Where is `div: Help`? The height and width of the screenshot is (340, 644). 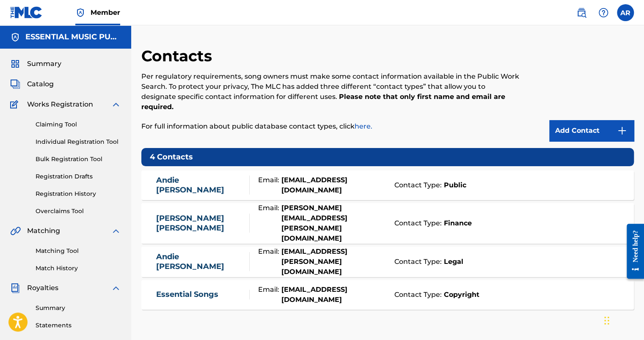 div: Help is located at coordinates (603, 13).